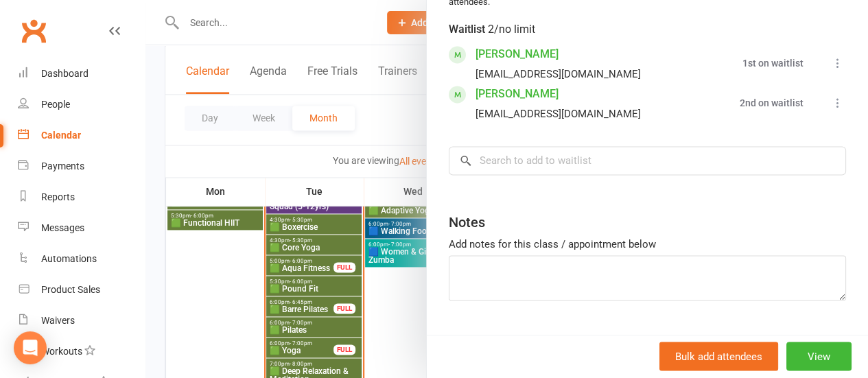 This screenshot has height=378, width=868. Describe the element at coordinates (648, 161) in the screenshot. I see `input: Search to add to waitlist` at that location.